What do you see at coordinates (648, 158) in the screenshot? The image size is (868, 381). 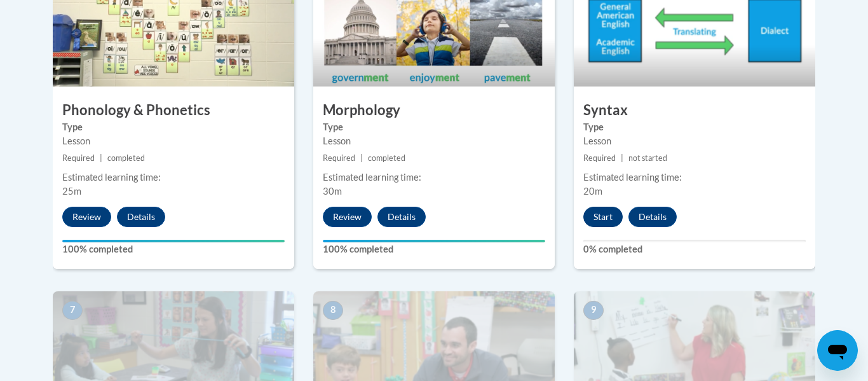 I see `span: not started` at bounding box center [648, 158].